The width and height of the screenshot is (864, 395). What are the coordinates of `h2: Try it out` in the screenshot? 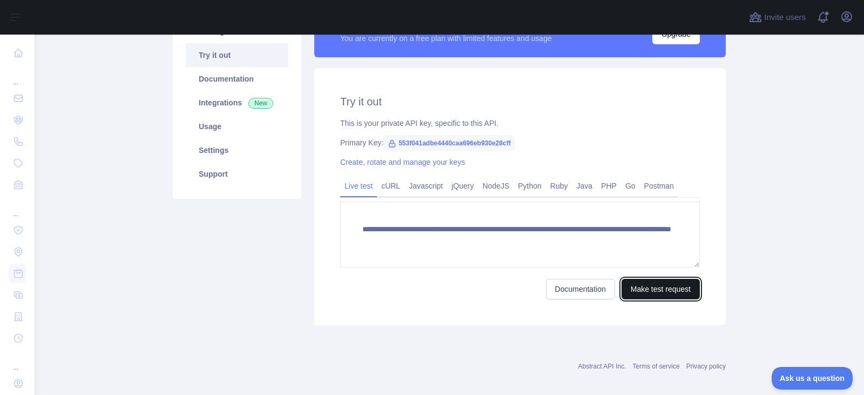 It's located at (520, 101).